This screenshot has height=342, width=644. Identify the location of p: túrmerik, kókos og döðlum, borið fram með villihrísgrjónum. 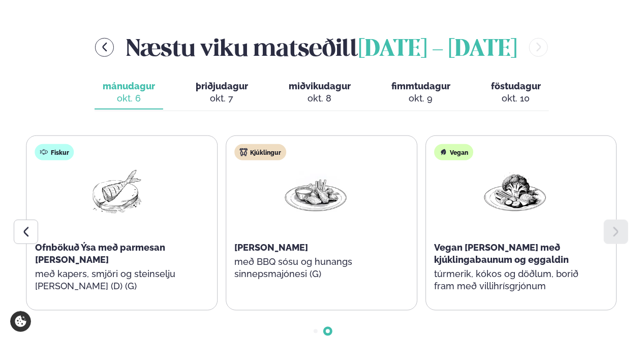
(515, 280).